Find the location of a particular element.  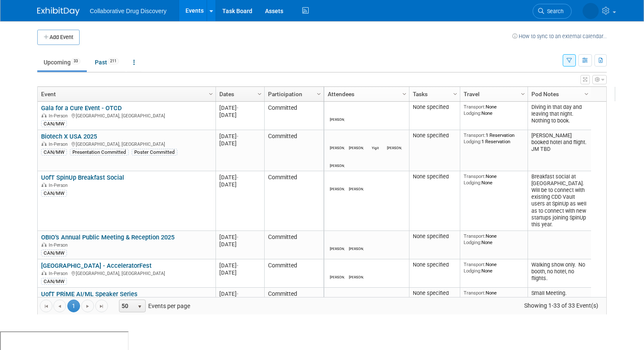

span: 33 is located at coordinates (76, 61).